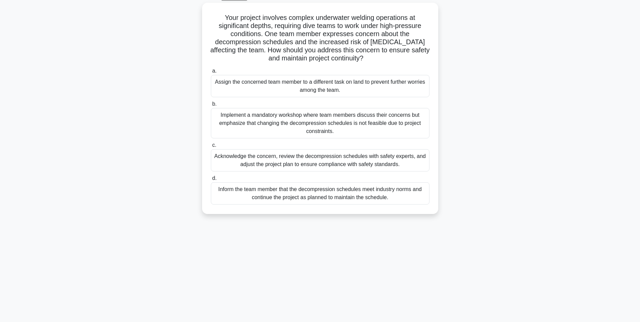 The width and height of the screenshot is (640, 322). I want to click on span: d., so click(214, 178).